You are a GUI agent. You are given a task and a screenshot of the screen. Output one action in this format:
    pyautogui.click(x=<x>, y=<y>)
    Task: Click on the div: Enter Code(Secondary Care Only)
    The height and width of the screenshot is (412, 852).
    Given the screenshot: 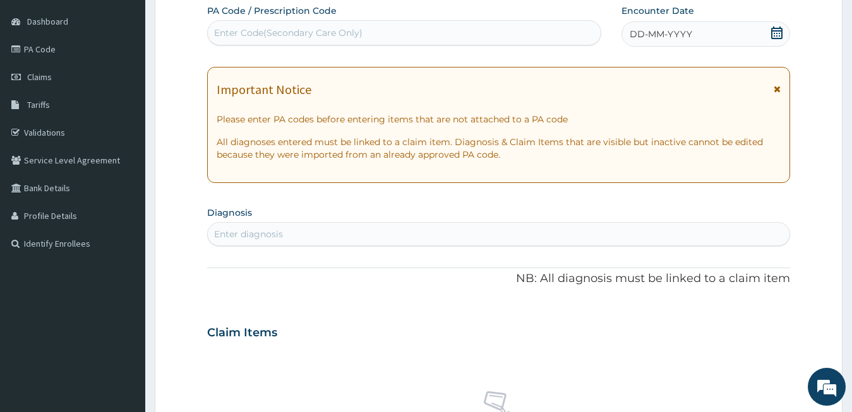 What is the action you would take?
    pyautogui.click(x=288, y=33)
    